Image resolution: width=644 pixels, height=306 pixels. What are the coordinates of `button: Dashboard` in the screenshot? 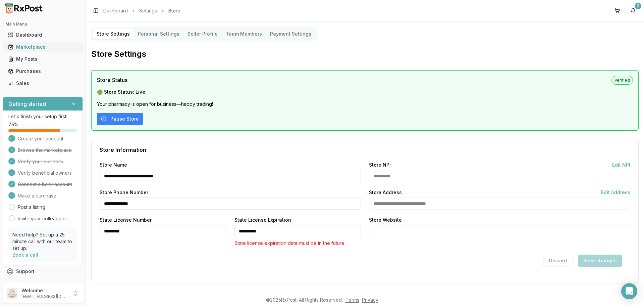 It's located at (42, 35).